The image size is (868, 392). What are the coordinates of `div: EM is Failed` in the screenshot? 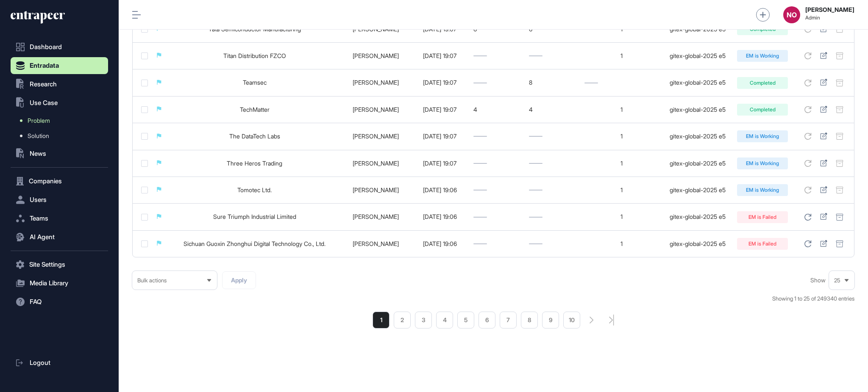 It's located at (762, 217).